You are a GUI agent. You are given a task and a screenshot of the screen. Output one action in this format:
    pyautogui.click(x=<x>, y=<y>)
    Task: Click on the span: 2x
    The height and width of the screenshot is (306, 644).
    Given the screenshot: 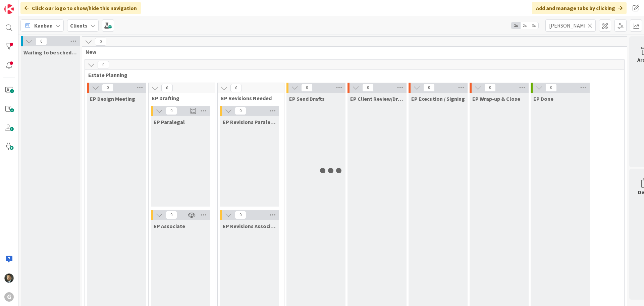 What is the action you would take?
    pyautogui.click(x=525, y=26)
    